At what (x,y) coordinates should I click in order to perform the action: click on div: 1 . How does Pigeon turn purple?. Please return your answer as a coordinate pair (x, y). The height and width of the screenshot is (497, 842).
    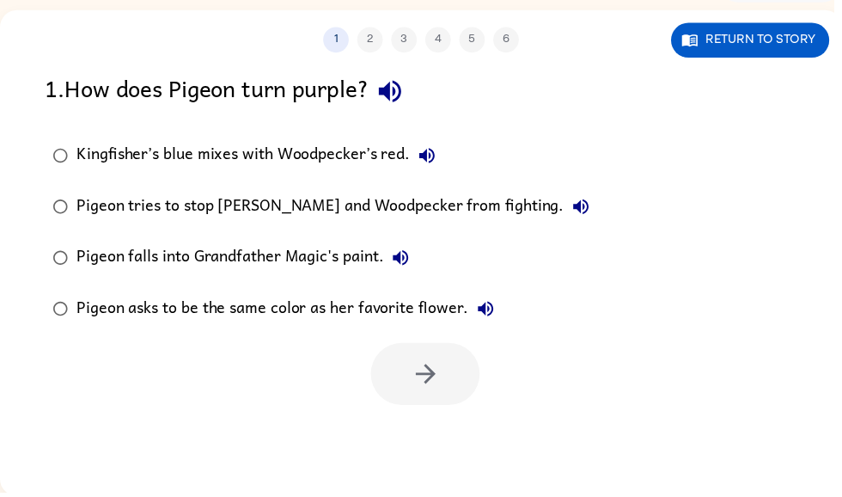
    Looking at the image, I should click on (425, 92).